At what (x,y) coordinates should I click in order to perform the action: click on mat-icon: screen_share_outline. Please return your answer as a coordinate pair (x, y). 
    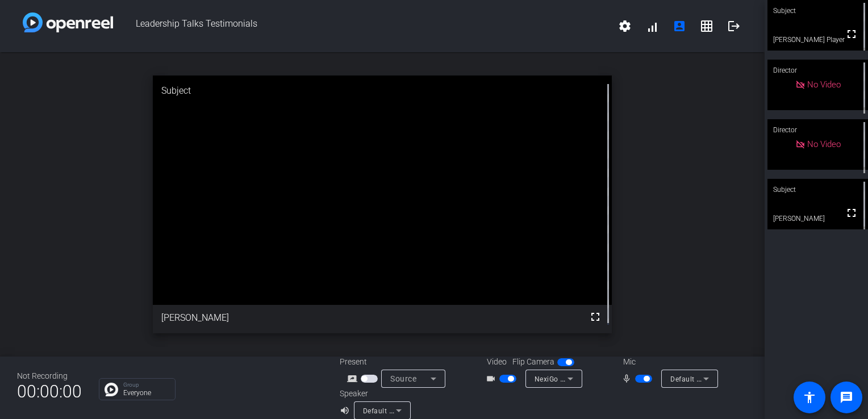
    Looking at the image, I should click on (354, 379).